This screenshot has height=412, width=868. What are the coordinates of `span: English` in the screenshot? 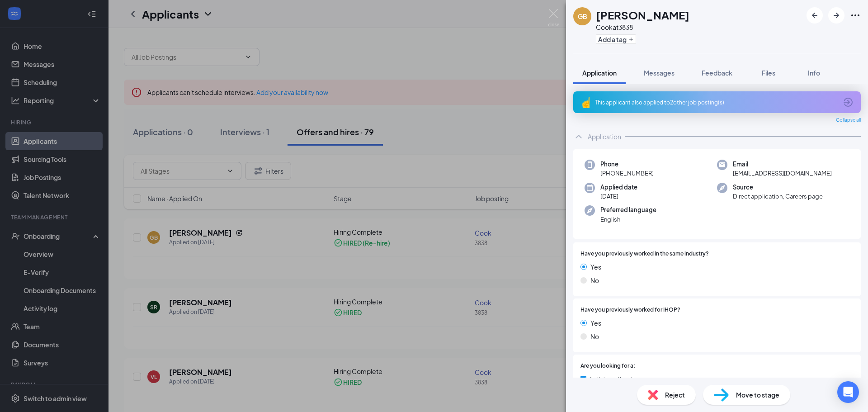 It's located at (629, 219).